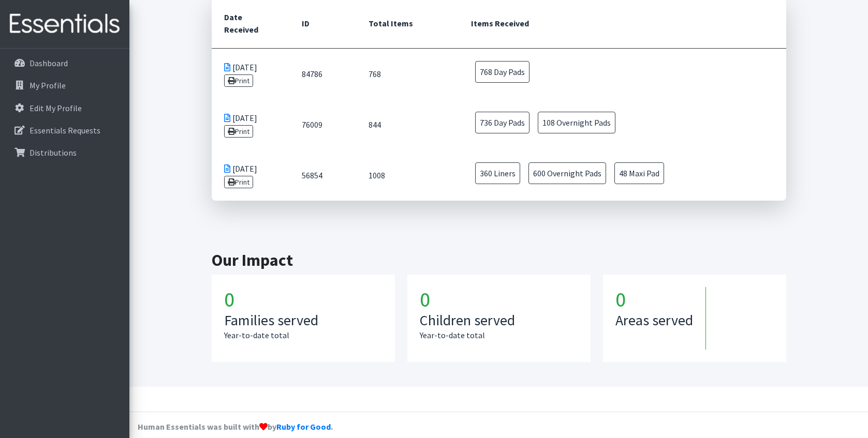 Image resolution: width=868 pixels, height=438 pixels. I want to click on a: Essentials Requests, so click(65, 130).